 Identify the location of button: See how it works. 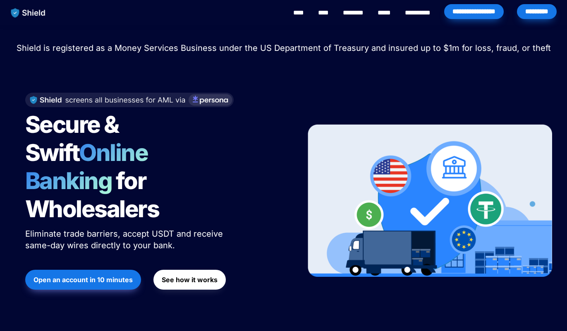
(189, 280).